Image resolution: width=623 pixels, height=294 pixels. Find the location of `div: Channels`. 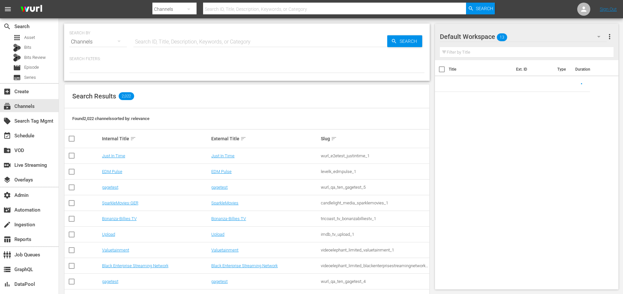

div: Channels is located at coordinates (98, 42).